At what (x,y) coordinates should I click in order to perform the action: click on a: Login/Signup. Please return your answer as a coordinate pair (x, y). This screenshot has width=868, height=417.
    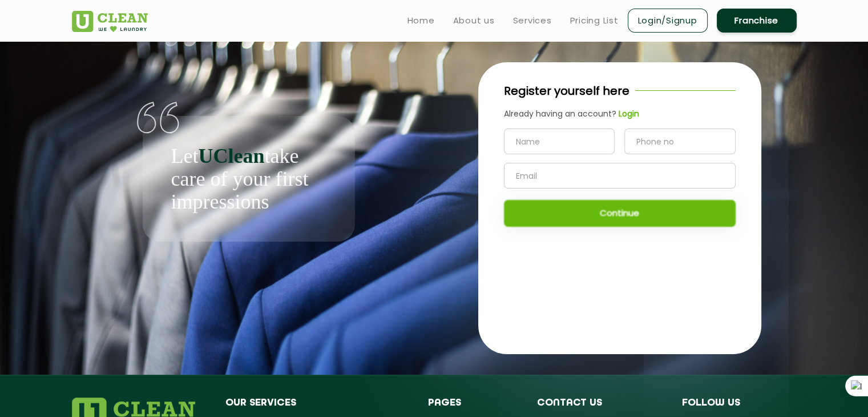
    Looking at the image, I should click on (667, 21).